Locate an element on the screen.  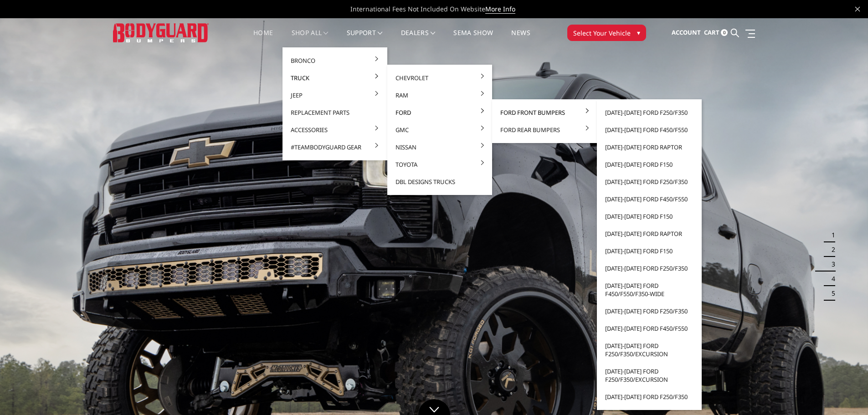
button: 1 of 5 is located at coordinates (830, 235).